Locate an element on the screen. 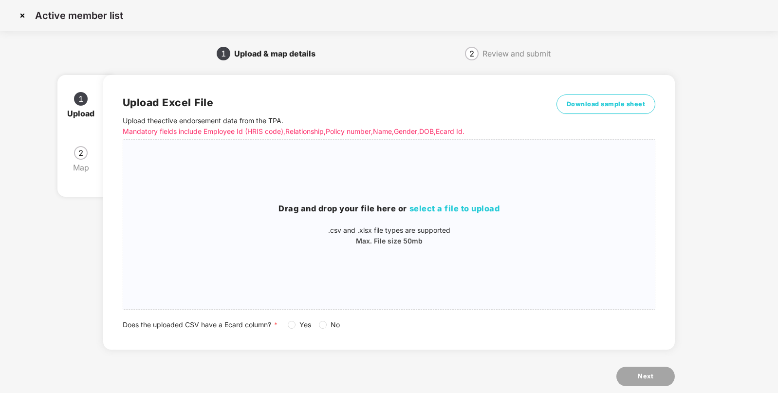  span: Yes is located at coordinates (305, 325).